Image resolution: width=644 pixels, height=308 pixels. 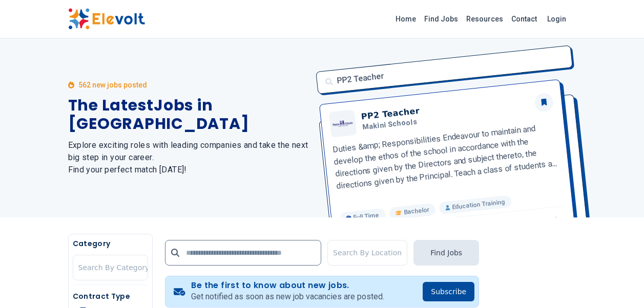 What do you see at coordinates (107, 19) in the screenshot?
I see `img: Elevolt` at bounding box center [107, 19].